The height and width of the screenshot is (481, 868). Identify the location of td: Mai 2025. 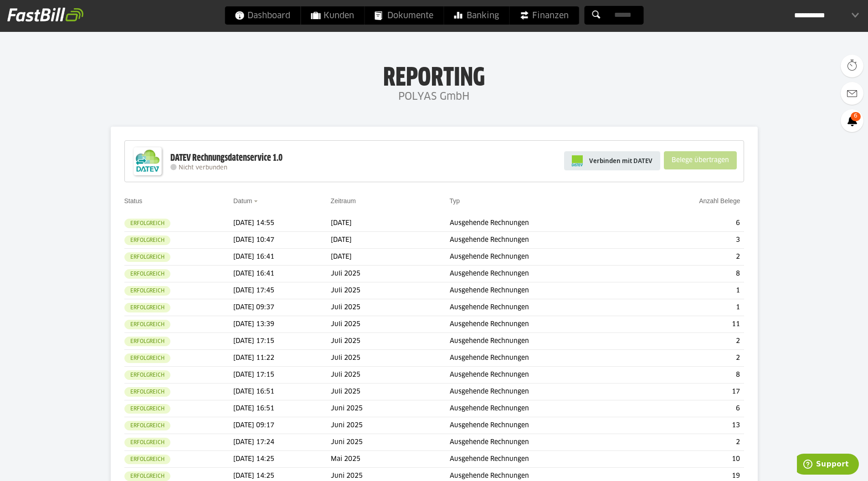
(390, 459).